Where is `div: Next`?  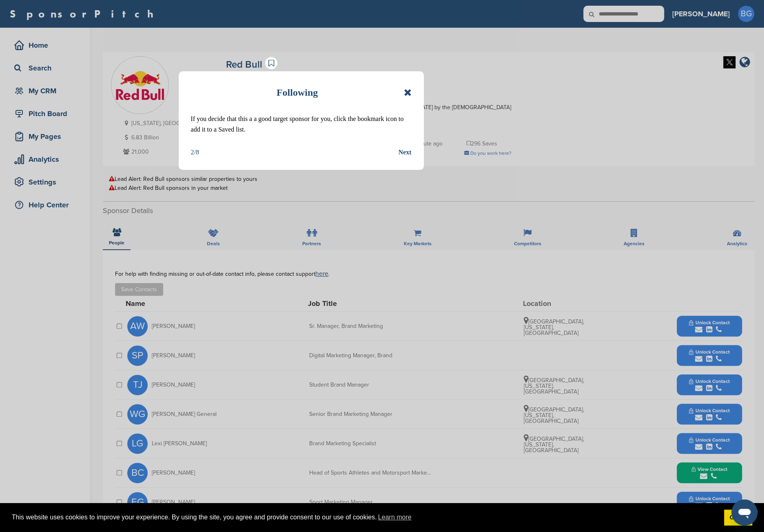 div: Next is located at coordinates (405, 153).